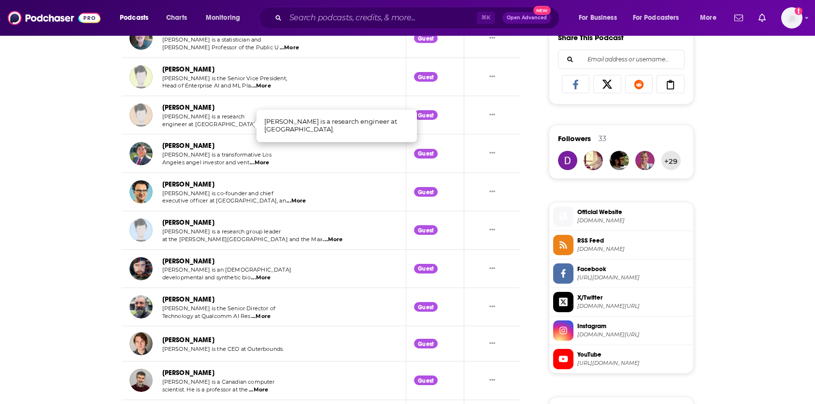 Image resolution: width=815 pixels, height=404 pixels. What do you see at coordinates (141, 38) in the screenshot?
I see `img: David Spiegelhalter` at bounding box center [141, 38].